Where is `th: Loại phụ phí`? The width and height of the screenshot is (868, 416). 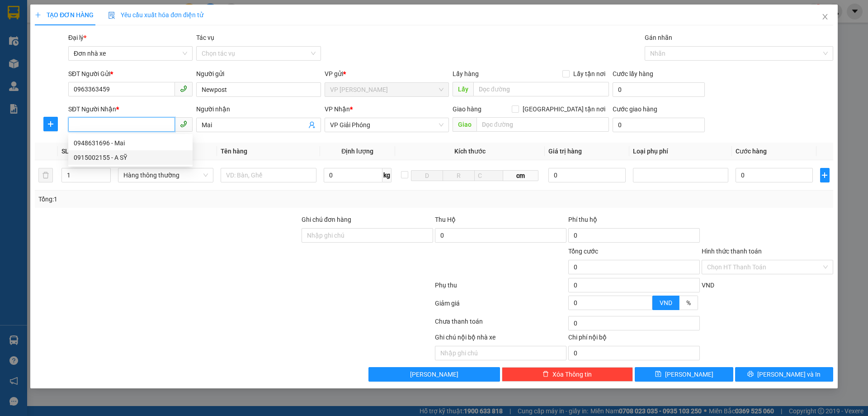 th: Loại phụ phí is located at coordinates (681, 151).